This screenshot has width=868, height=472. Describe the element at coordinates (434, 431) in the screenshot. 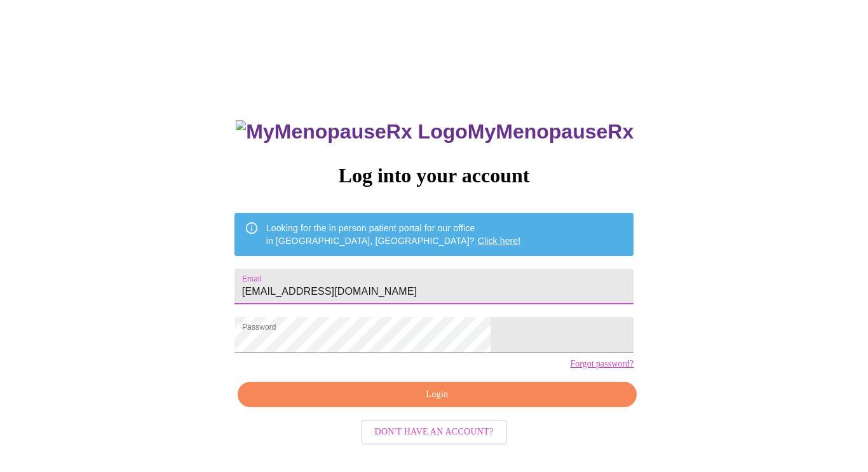

I see `a: Don't have an account?` at that location.